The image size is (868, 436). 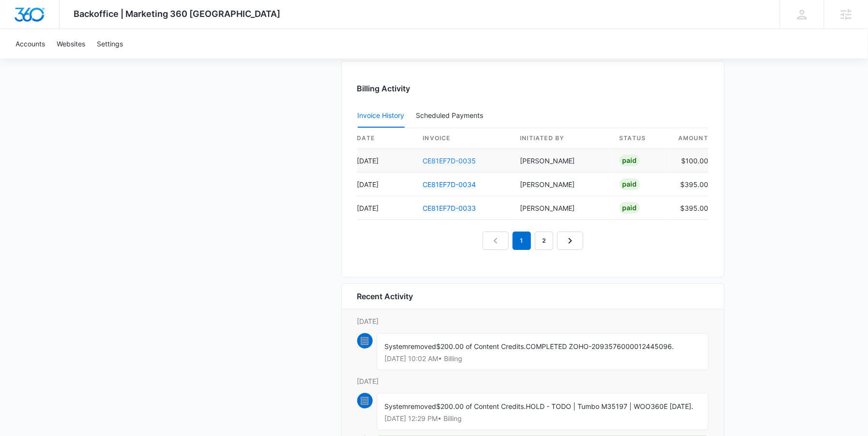 What do you see at coordinates (641, 138) in the screenshot?
I see `th: status` at bounding box center [641, 138].